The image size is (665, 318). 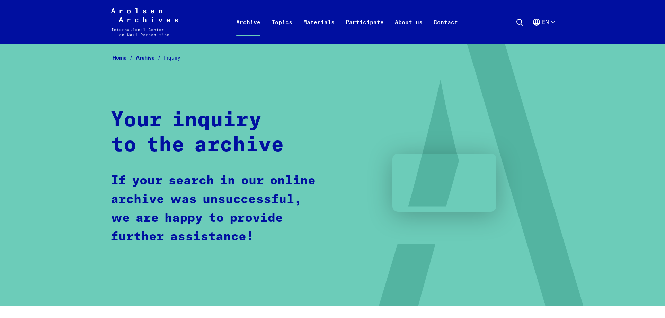 What do you see at coordinates (365, 30) in the screenshot?
I see `a: Participate` at bounding box center [365, 30].